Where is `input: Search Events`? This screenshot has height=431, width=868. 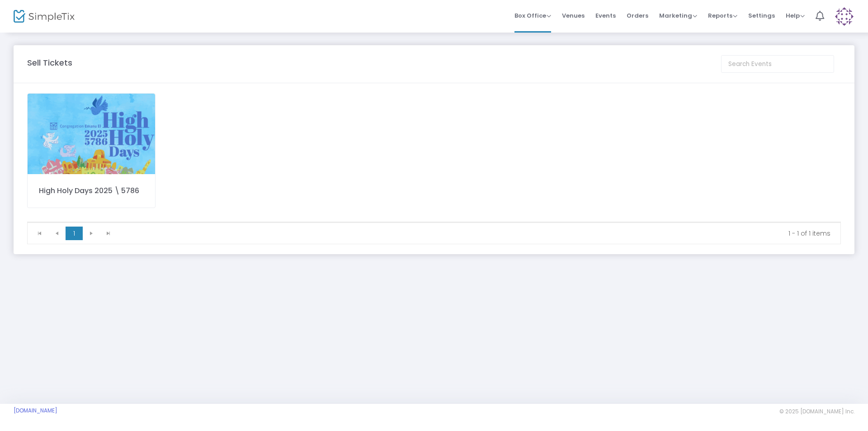 input: Search Events is located at coordinates (778, 64).